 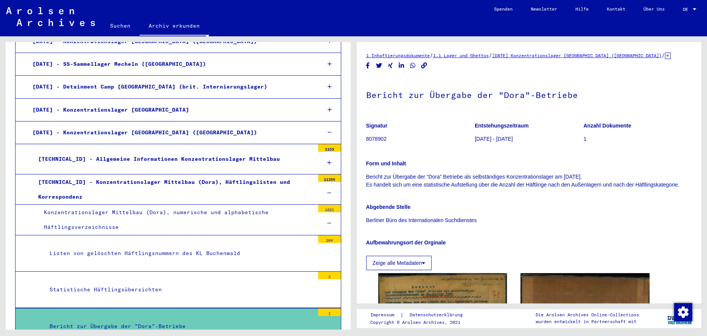 What do you see at coordinates (529, 94) in the screenshot?
I see `h1: Bericht zur Übergabe der "Dora"-Betriebe` at bounding box center [529, 94].